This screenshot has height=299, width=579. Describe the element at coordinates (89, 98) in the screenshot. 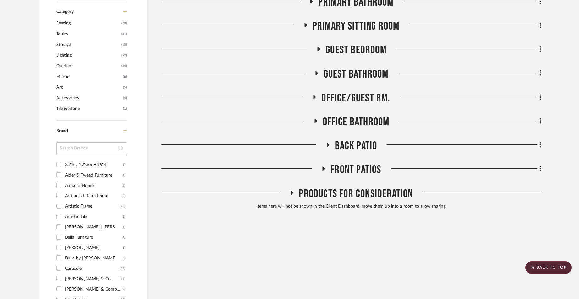

I see `span: Accessories` at that location.